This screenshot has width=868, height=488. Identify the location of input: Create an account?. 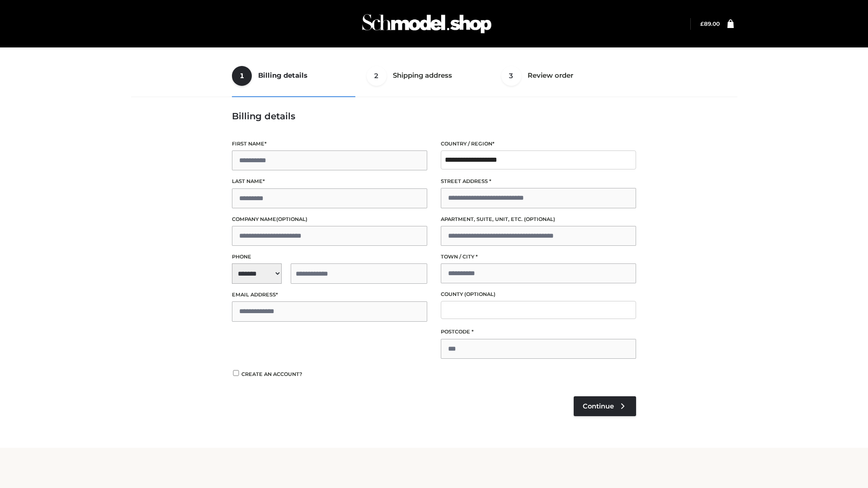
(236, 373).